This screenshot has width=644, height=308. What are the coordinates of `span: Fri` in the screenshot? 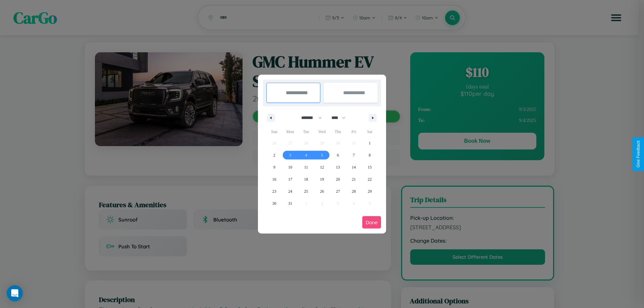 It's located at (354, 132).